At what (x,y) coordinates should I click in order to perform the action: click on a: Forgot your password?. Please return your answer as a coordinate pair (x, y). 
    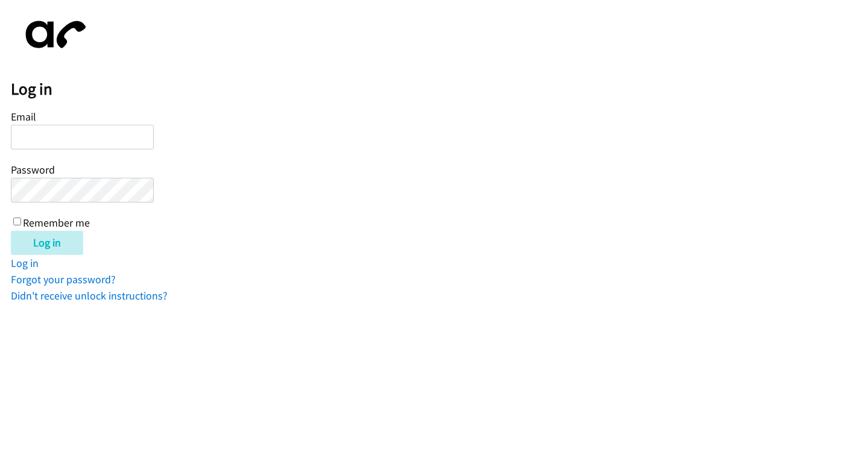
    Looking at the image, I should click on (64, 279).